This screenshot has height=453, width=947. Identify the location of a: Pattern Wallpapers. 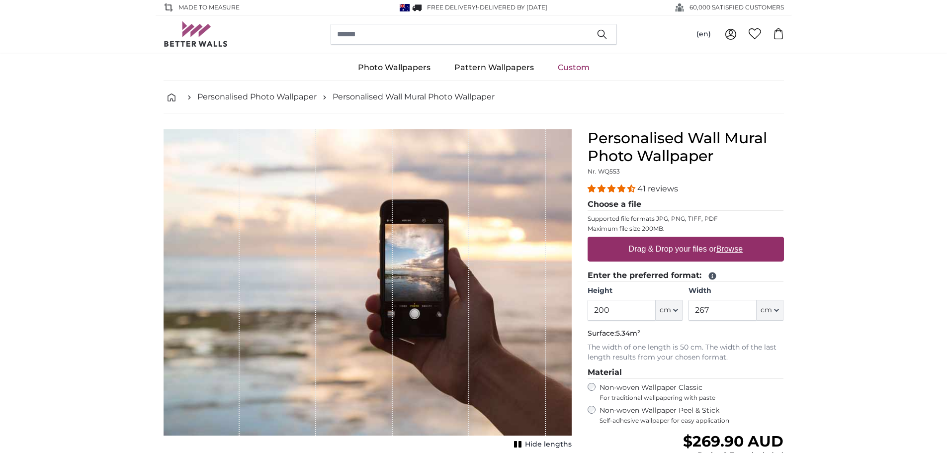
(494, 68).